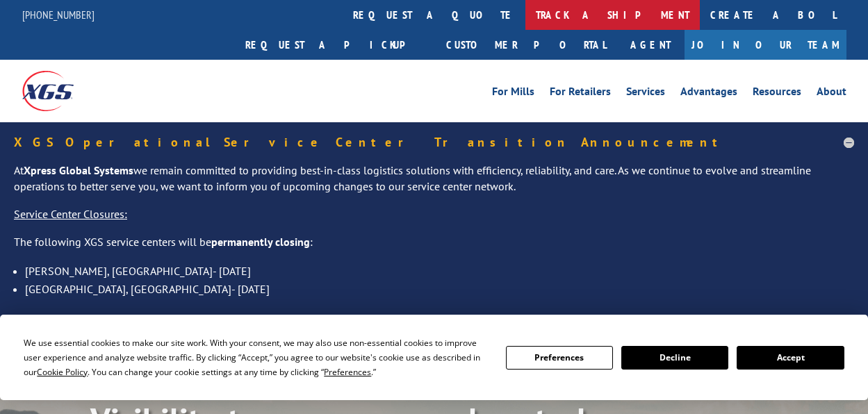  Describe the element at coordinates (831, 94) in the screenshot. I see `a: About` at that location.